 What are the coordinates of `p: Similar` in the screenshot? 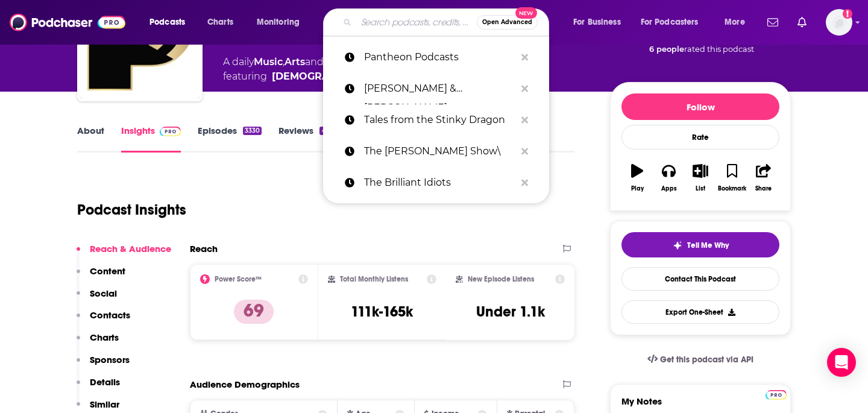 It's located at (104, 404).